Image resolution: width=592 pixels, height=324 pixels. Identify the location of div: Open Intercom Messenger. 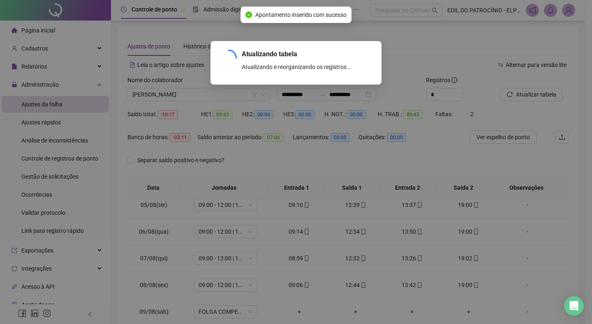
(574, 306).